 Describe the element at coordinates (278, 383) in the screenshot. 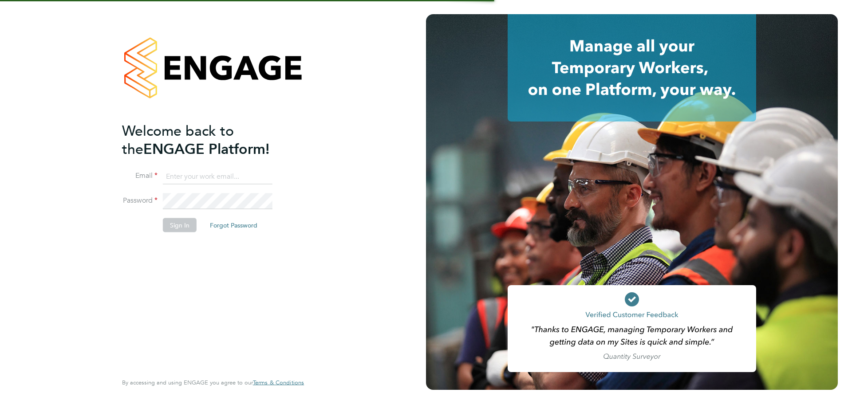

I see `span: Terms & Conditions` at that location.